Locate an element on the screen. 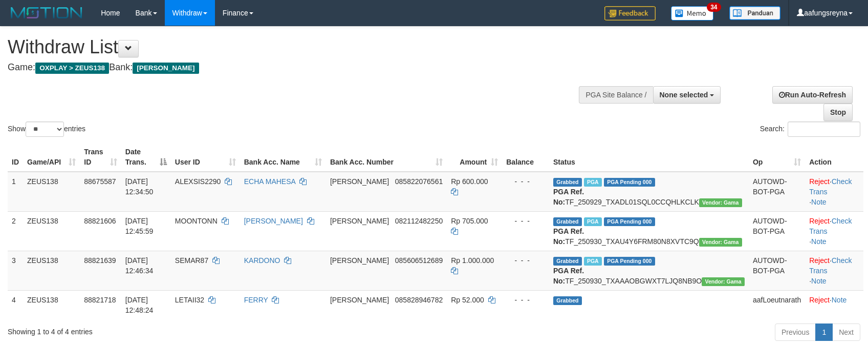 The width and height of the screenshot is (868, 344). th: Amount: activate to sort column ascending is located at coordinates (475, 157).